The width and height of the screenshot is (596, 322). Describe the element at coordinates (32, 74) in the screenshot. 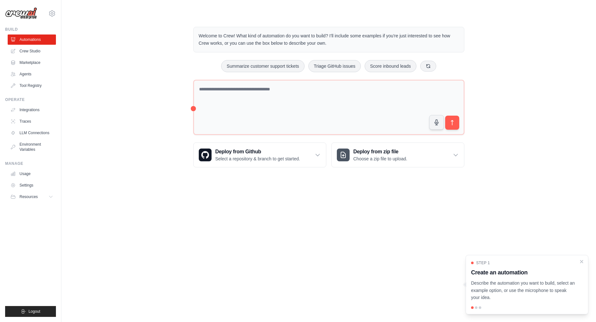

I see `a: Agents` at that location.